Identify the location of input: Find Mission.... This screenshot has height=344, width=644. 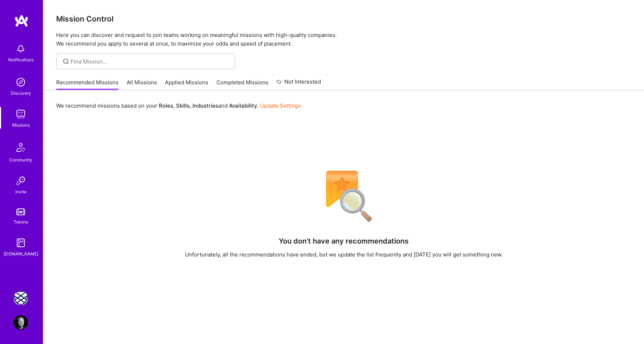
(150, 61).